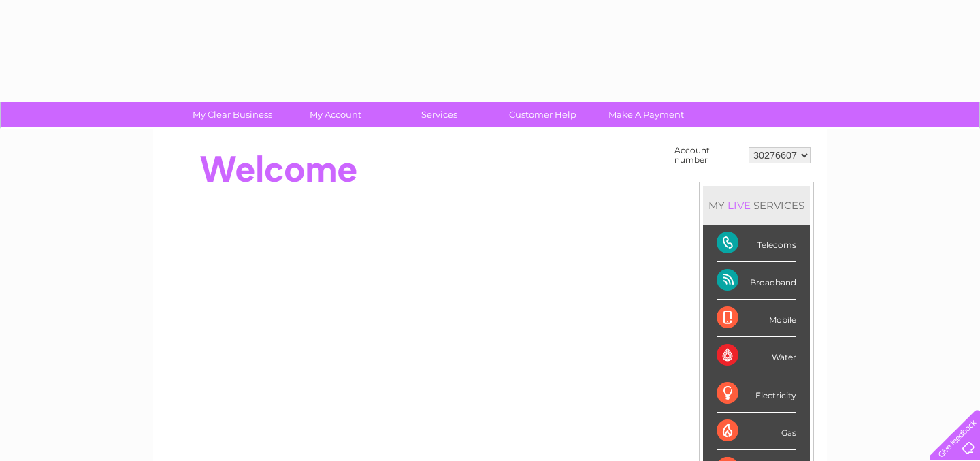  I want to click on div: Telecoms, so click(756, 243).